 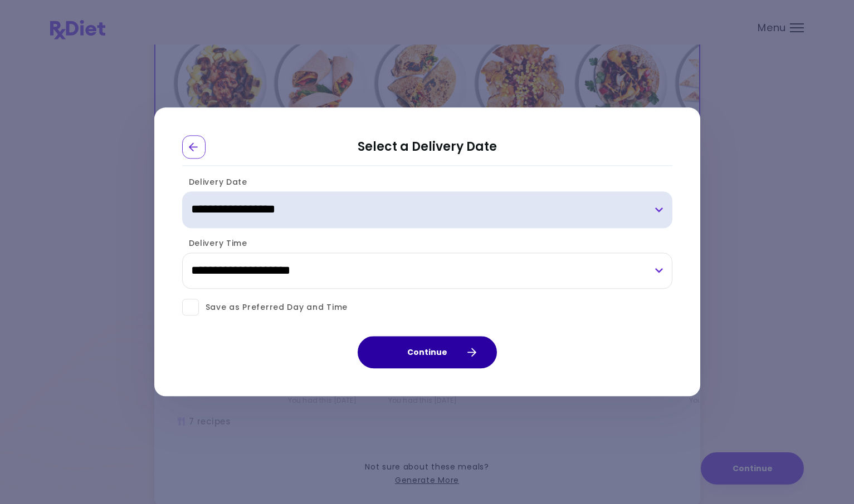 I want to click on div: Go Back, so click(x=193, y=147).